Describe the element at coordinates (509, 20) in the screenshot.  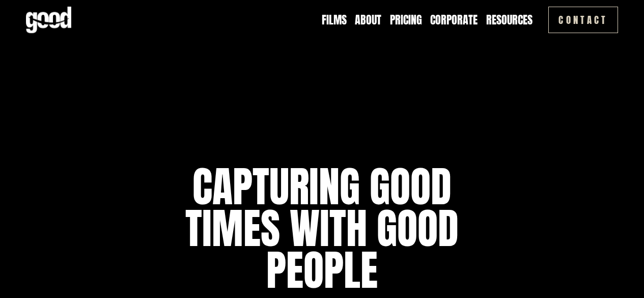
I see `a: folder dropdown` at that location.